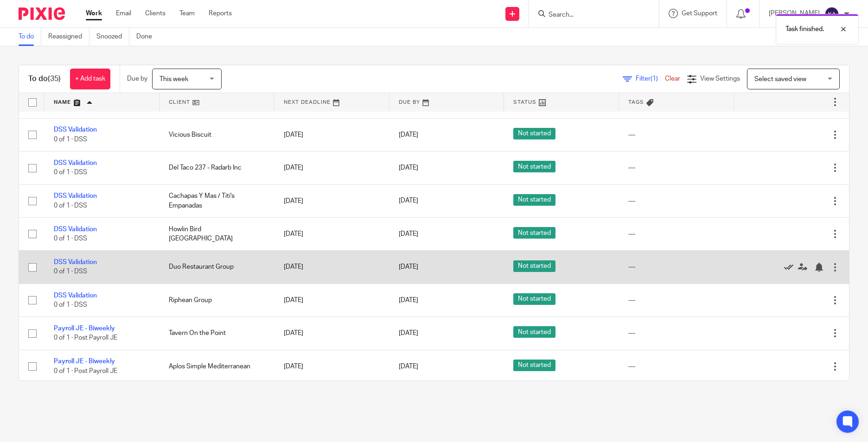 This screenshot has height=442, width=868. What do you see at coordinates (217, 134) in the screenshot?
I see `td: Vicious Biscuit` at bounding box center [217, 134].